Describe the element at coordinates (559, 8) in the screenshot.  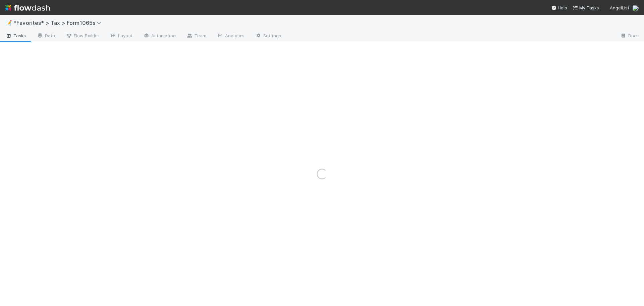
I see `div: Help` at that location.